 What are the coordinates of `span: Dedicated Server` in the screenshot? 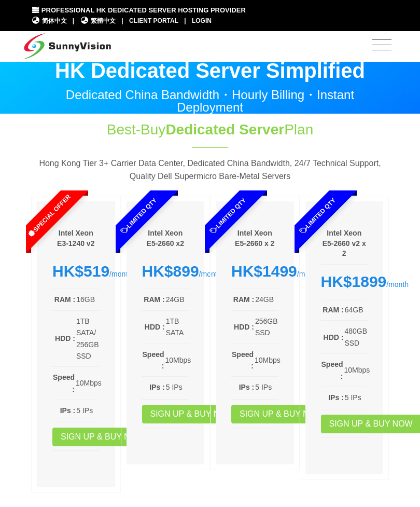 It's located at (224, 129).